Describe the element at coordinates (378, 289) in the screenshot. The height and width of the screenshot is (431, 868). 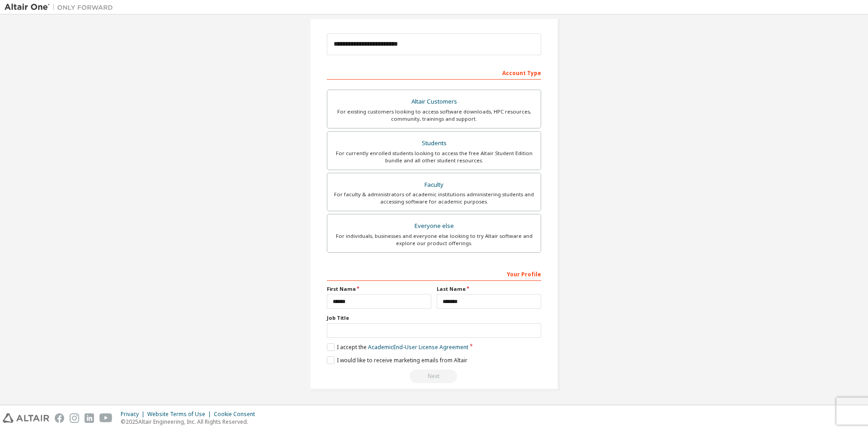
I see `label: First Name` at that location.